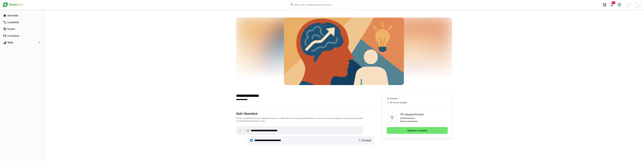 This screenshot has height=161, width=644. What do you see at coordinates (417, 130) in the screenshot?
I see `button: Beginne Lernpfad` at bounding box center [417, 130].